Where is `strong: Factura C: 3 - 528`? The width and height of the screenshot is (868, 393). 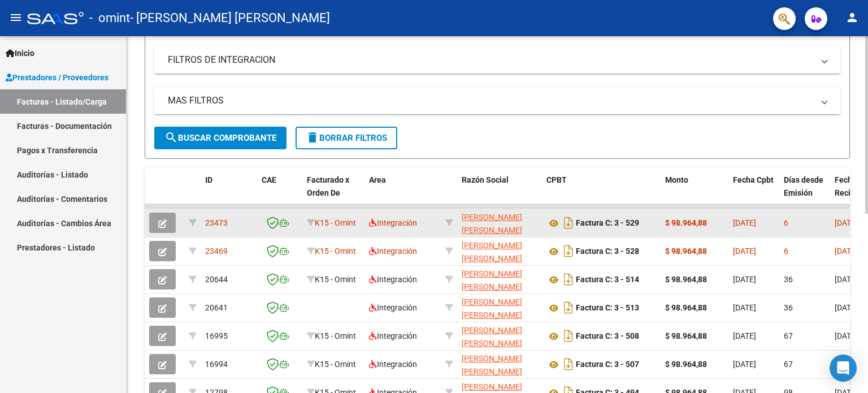
strong: Factura C: 3 - 528 is located at coordinates (607, 252).